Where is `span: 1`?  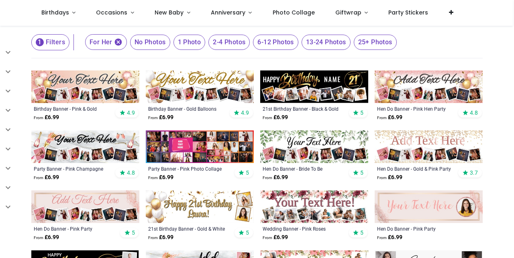 span: 1 is located at coordinates (39, 42).